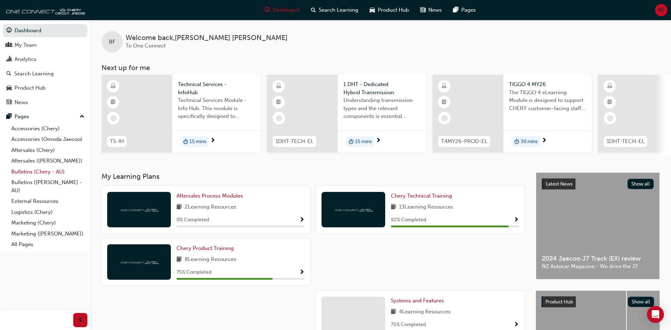 The image size is (671, 330). Describe the element at coordinates (382, 88) in the screenshot. I see `span: 1 DHT - Dedicated Hybrid Transmission` at that location.